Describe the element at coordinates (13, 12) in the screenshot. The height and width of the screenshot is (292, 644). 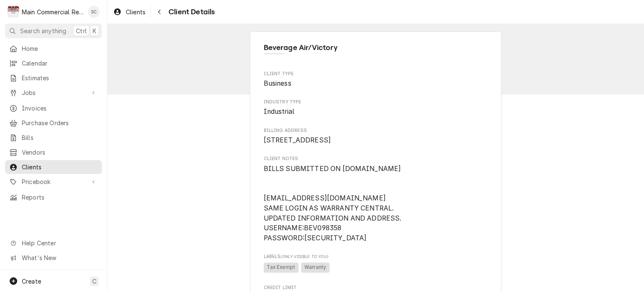
I see `div: Main Commercial Refrigeration Service's Avatar` at that location.